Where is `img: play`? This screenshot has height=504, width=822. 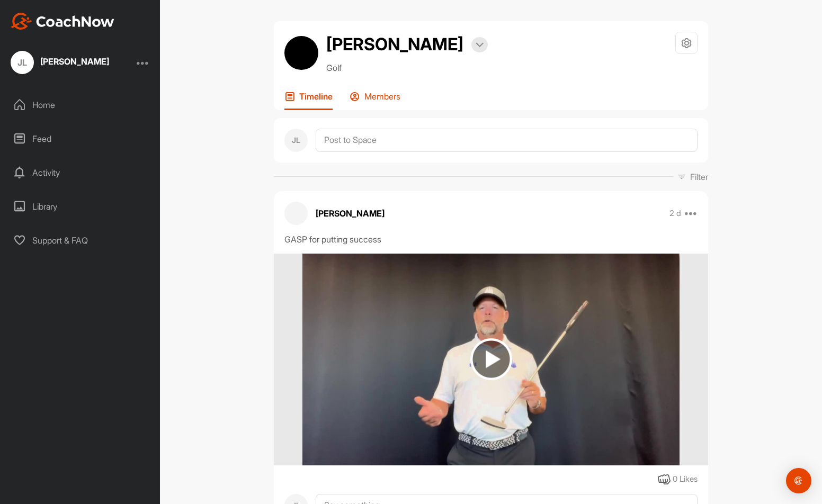 img: play is located at coordinates (491, 359).